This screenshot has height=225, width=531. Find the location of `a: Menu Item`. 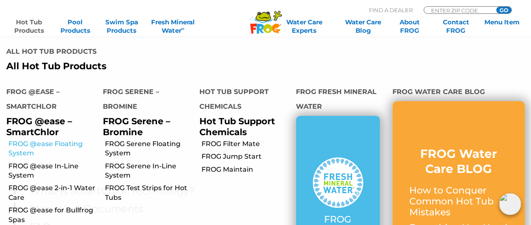

a: Menu Item is located at coordinates (502, 26).